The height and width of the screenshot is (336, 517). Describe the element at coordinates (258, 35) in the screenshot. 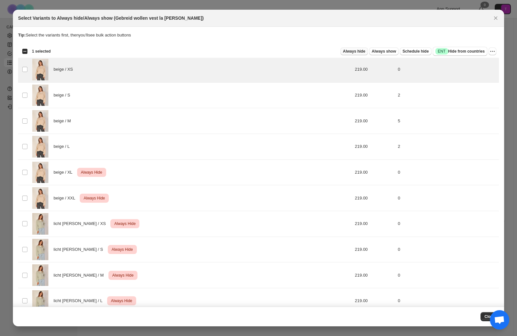

I see `p: Select the variants first, then you'll see bulk action buttons` at that location.